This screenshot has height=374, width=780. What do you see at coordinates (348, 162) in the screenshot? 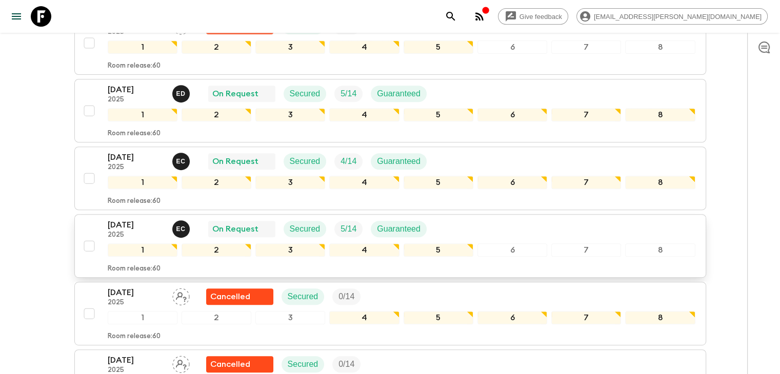
I see `p: 4 / 14` at bounding box center [348, 162].